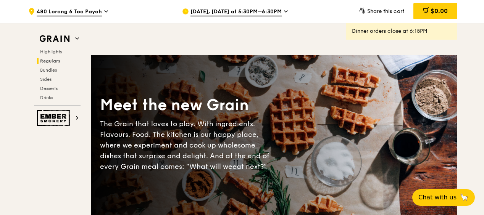 This screenshot has width=484, height=215. Describe the element at coordinates (50, 61) in the screenshot. I see `span: Regulars` at that location.